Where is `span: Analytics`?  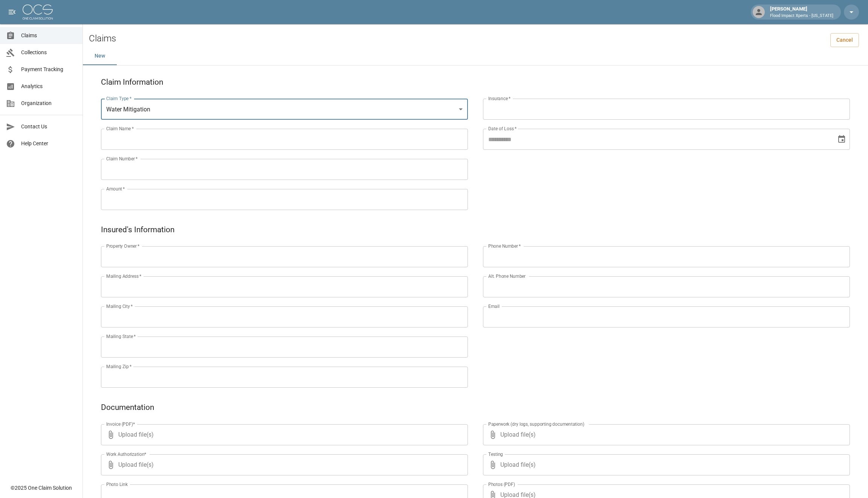
span: Analytics is located at coordinates (49, 86).